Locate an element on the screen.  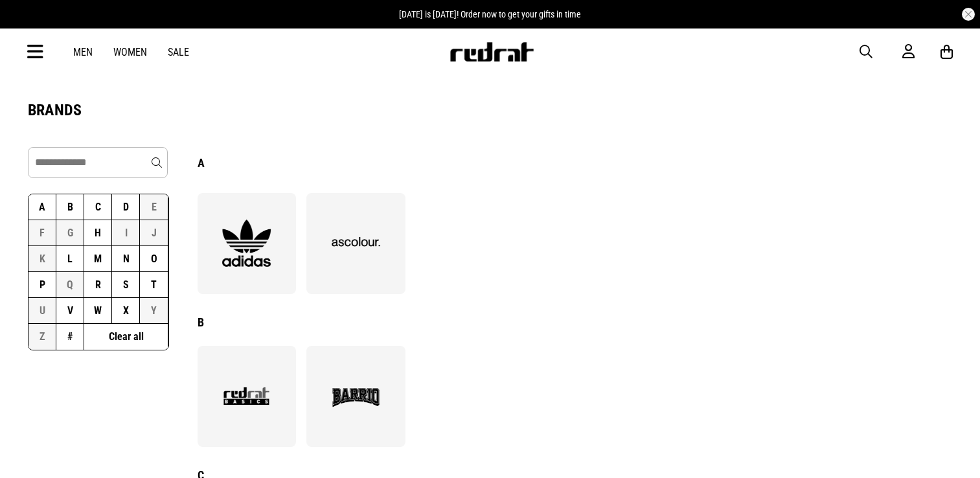
img: Redrat logo is located at coordinates (491, 52).